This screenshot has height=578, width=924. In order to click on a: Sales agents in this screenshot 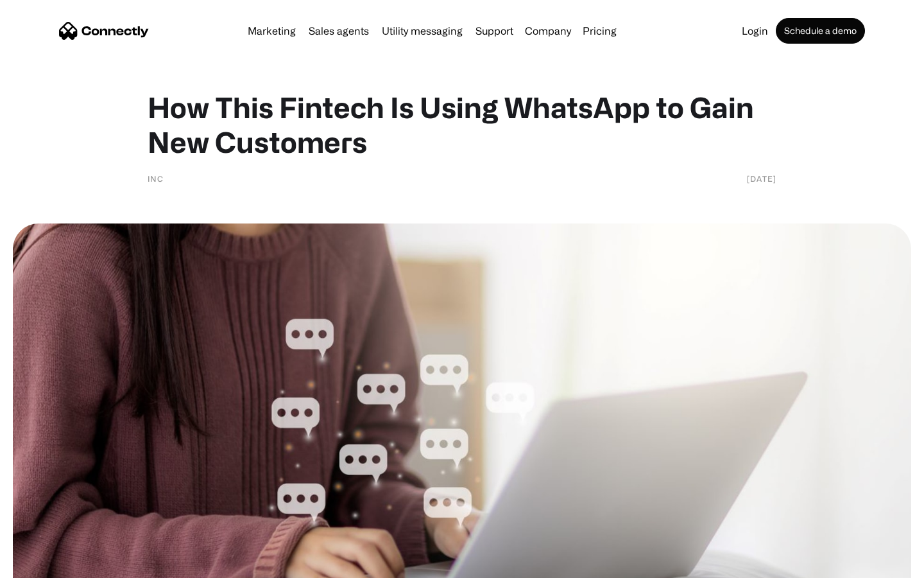, I will do `click(338, 31)`.